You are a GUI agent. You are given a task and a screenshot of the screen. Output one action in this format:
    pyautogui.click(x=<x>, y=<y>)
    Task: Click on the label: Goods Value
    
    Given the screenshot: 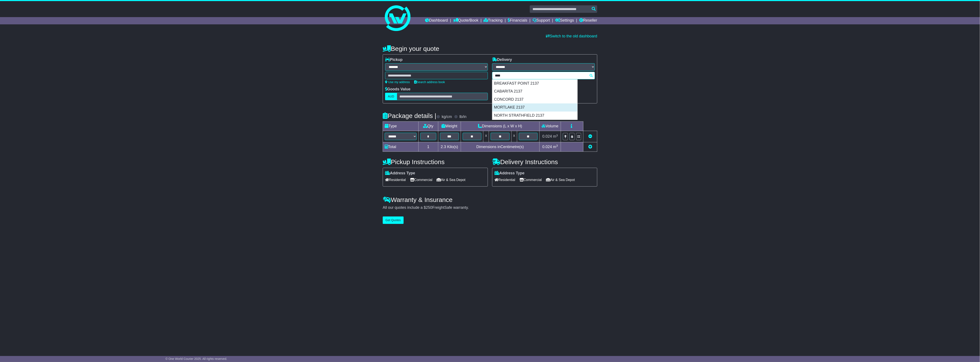 What is the action you would take?
    pyautogui.click(x=398, y=89)
    